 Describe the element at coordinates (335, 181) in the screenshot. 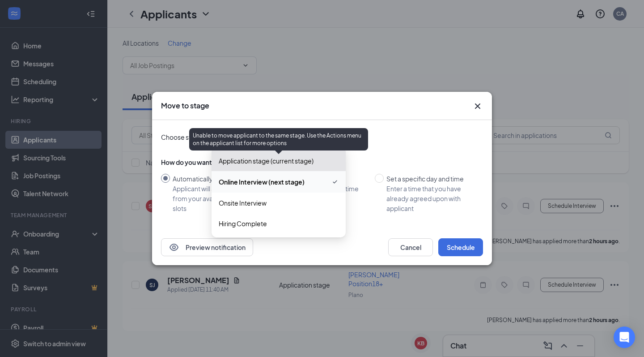

I see `svg: Checkmark` at that location.